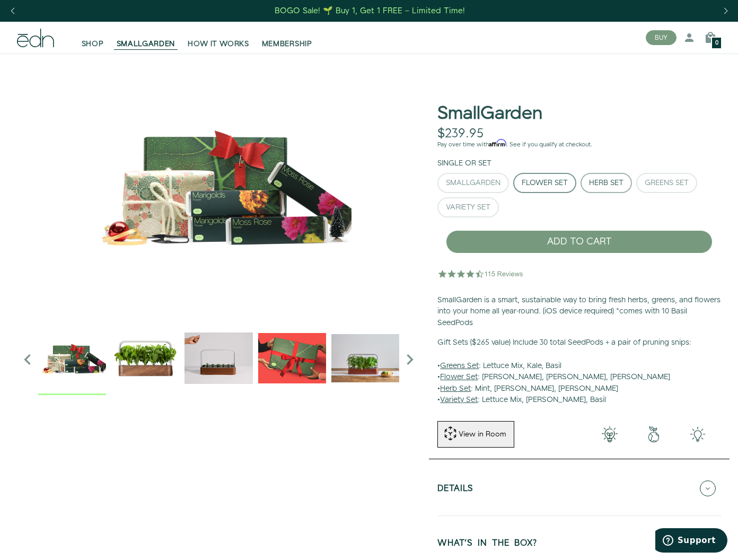 This screenshot has width=738, height=560. What do you see at coordinates (219, 358) in the screenshot?
I see `img: edn-trim-basil.2021-09-07_14_55_24_1024x.gif` at bounding box center [219, 358].